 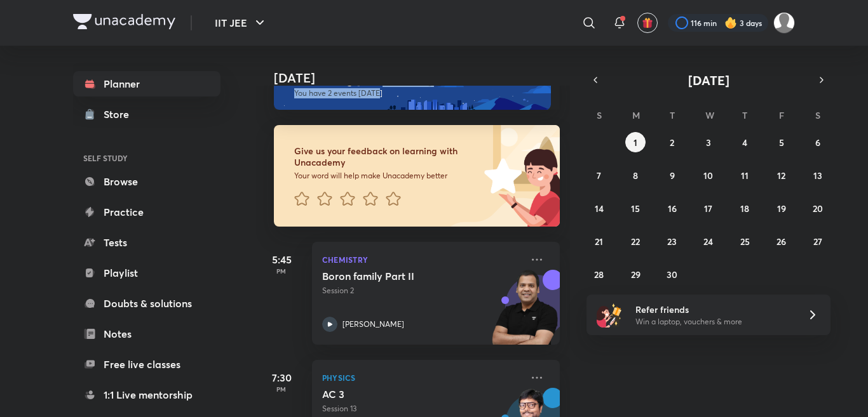 What do you see at coordinates (599, 115) in the screenshot?
I see `abbr: Sunday` at bounding box center [599, 115].